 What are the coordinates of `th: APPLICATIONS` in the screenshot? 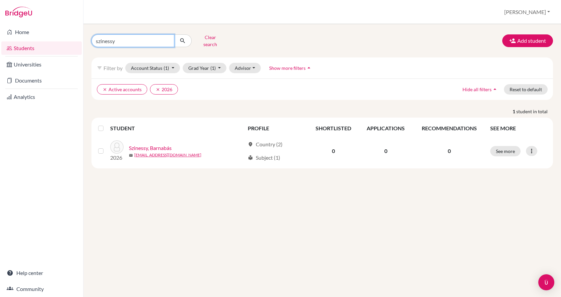 It's located at (386, 128).